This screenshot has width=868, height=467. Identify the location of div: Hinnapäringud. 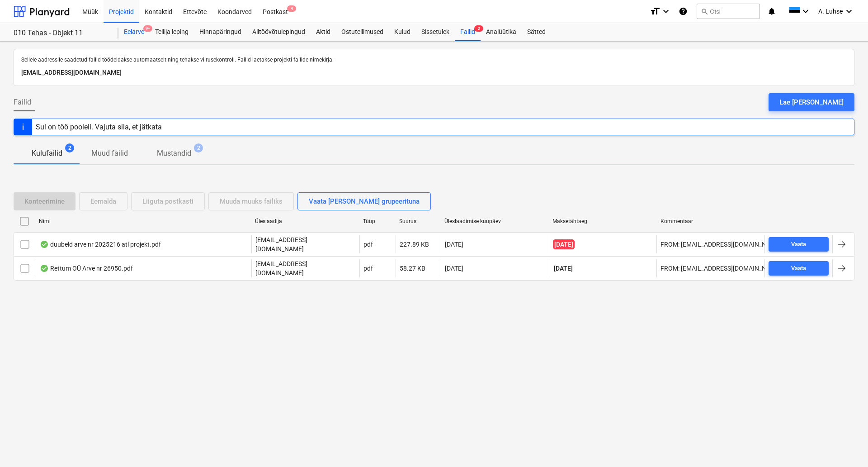
(220, 32).